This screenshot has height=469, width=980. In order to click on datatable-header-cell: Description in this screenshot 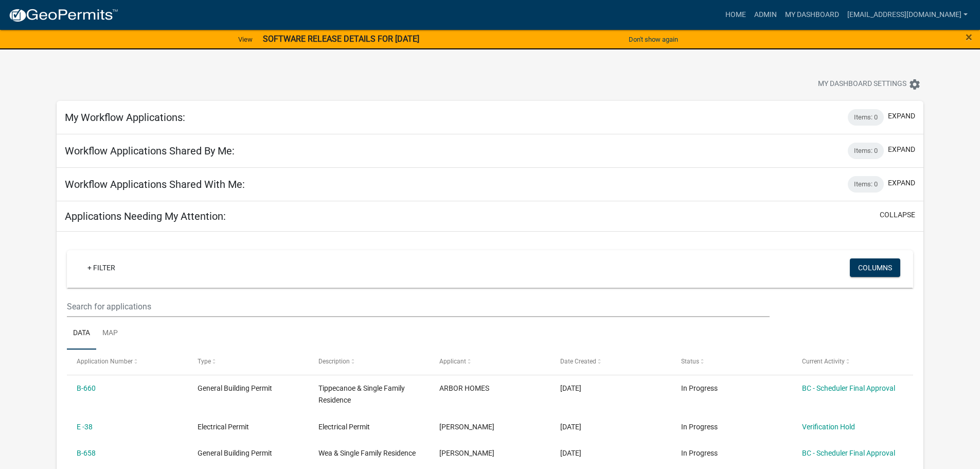, I will do `click(369, 362)`.